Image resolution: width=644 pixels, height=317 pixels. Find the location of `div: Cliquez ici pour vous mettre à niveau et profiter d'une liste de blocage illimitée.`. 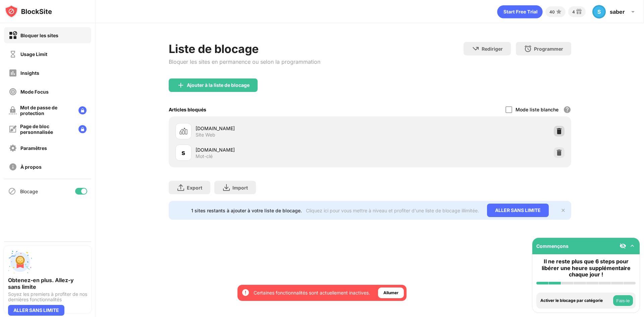

div: Cliquez ici pour vous mettre à niveau et profiter d'une liste de blocage illimitée. is located at coordinates (392, 210).